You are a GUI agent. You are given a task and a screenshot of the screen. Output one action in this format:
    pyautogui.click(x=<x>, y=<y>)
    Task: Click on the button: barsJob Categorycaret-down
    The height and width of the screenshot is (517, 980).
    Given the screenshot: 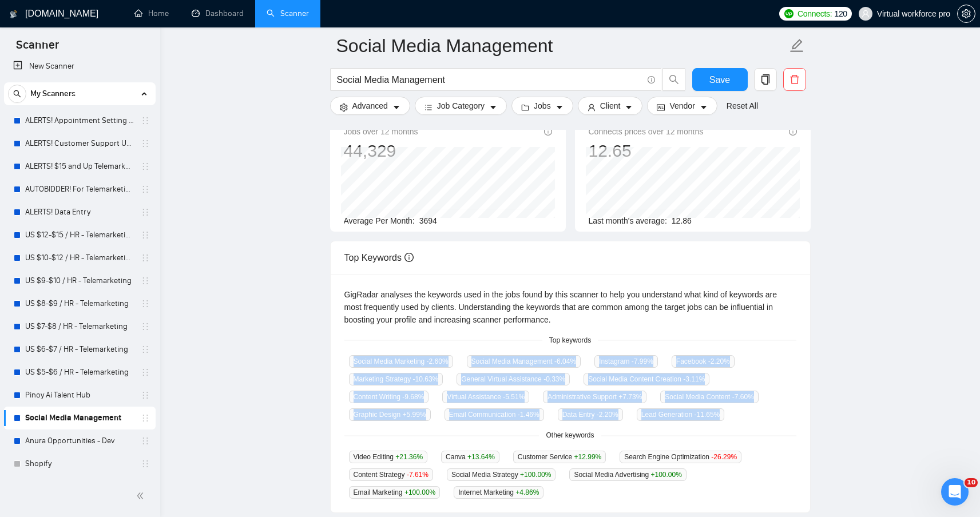 What is the action you would take?
    pyautogui.click(x=460, y=105)
    